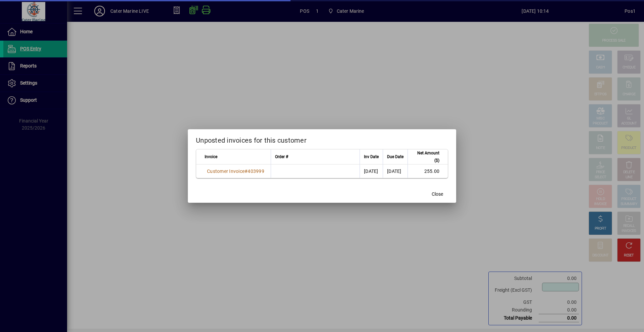 The height and width of the screenshot is (332, 644). Describe the element at coordinates (281, 157) in the screenshot. I see `span: Order #` at that location.